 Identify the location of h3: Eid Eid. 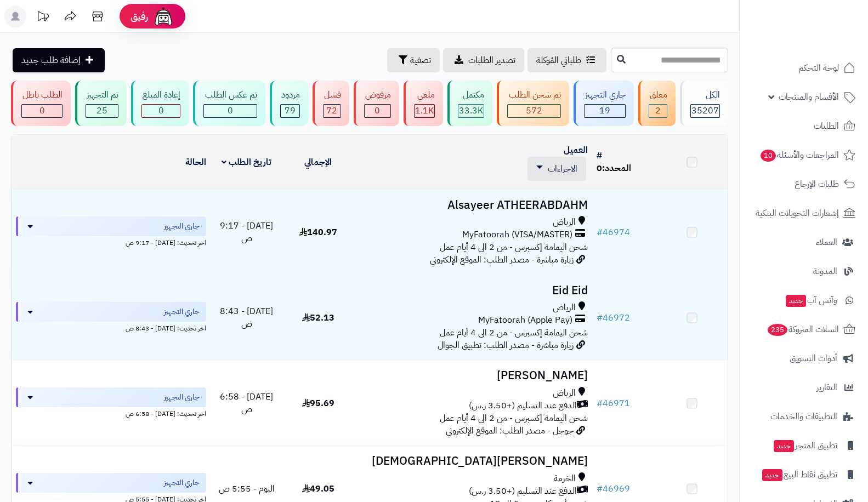
(473, 291).